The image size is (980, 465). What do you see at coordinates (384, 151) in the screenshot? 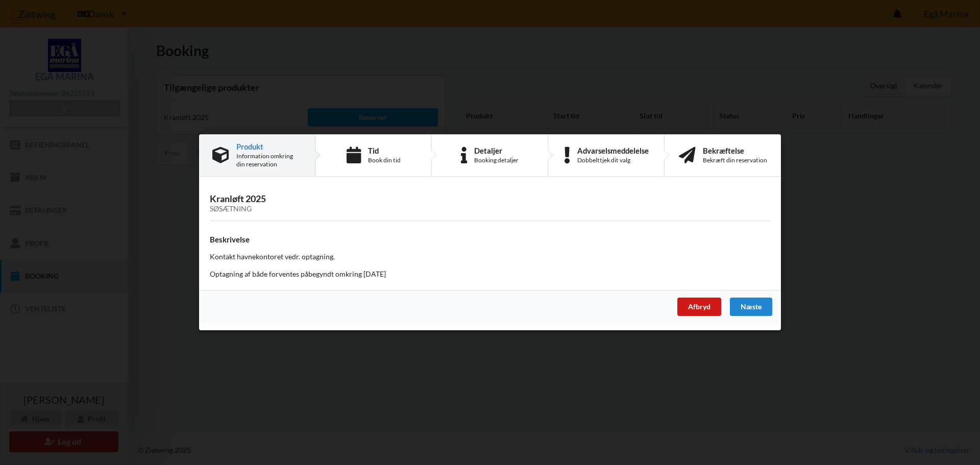
I see `div: Tid` at bounding box center [384, 151].